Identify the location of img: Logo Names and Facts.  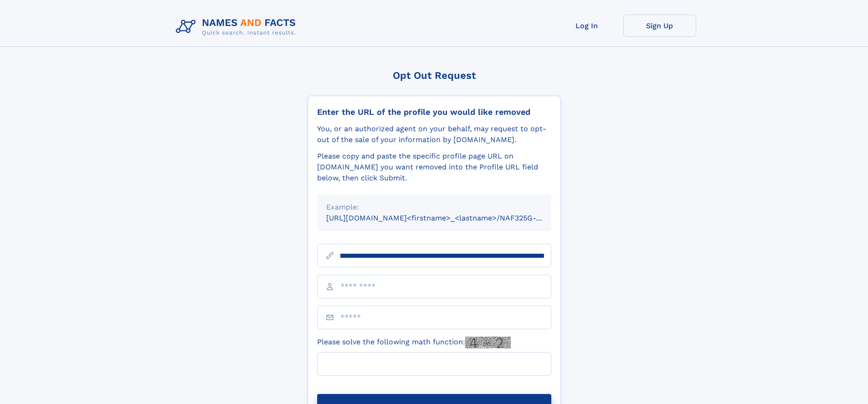
(238, 27).